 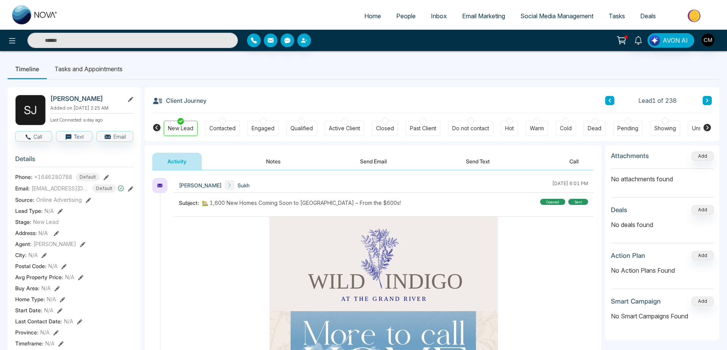 What do you see at coordinates (27, 69) in the screenshot?
I see `li: Timeline` at bounding box center [27, 69].